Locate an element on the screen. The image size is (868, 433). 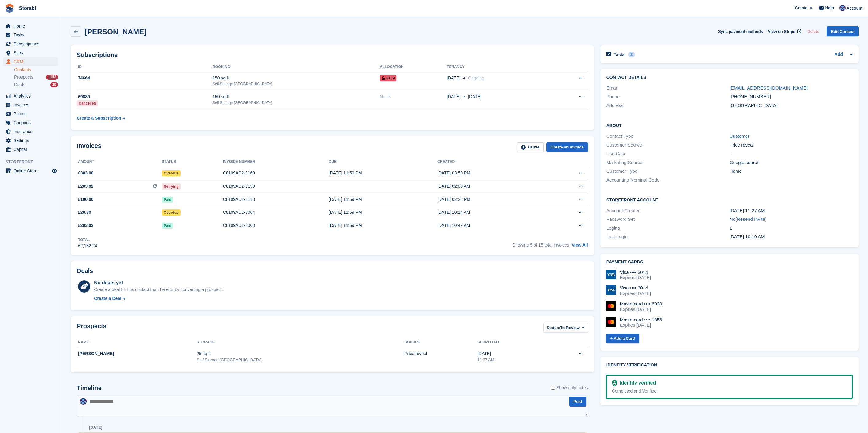
div: 25 sq ft is located at coordinates (300, 354).